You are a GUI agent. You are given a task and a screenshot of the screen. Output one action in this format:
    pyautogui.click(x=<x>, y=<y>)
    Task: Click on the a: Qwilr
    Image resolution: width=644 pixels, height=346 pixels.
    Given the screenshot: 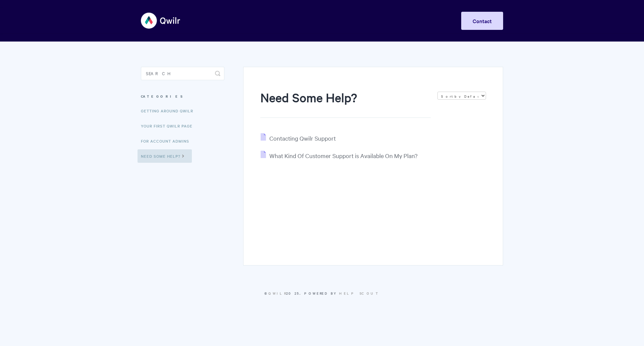 What is the action you would take?
    pyautogui.click(x=277, y=293)
    